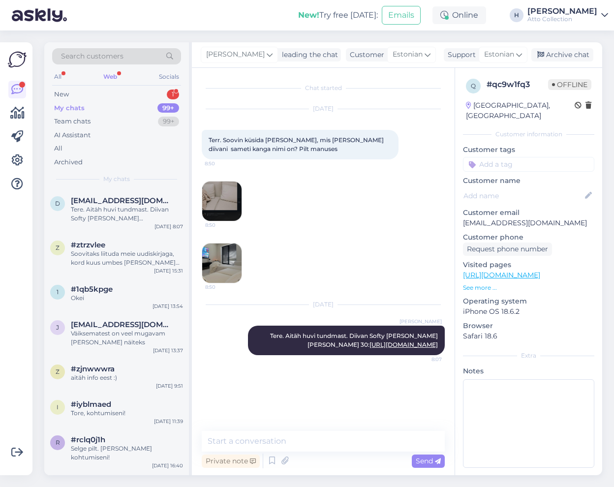 This screenshot has width=614, height=487. What do you see at coordinates (529, 134) in the screenshot?
I see `div: Customer information` at bounding box center [529, 134].